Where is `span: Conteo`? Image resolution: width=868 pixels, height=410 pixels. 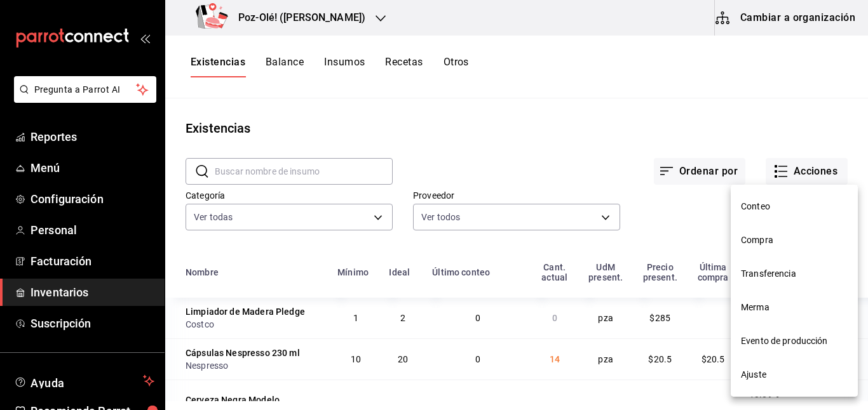 span: Conteo is located at coordinates (794, 206).